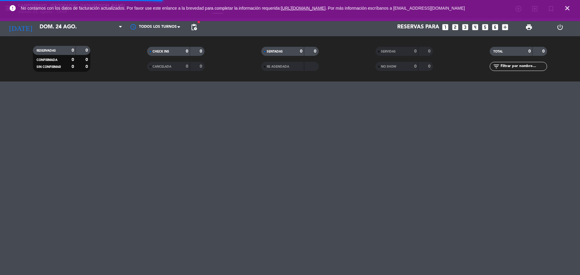 Image resolution: width=580 pixels, height=275 pixels. I want to click on span: print, so click(529, 27).